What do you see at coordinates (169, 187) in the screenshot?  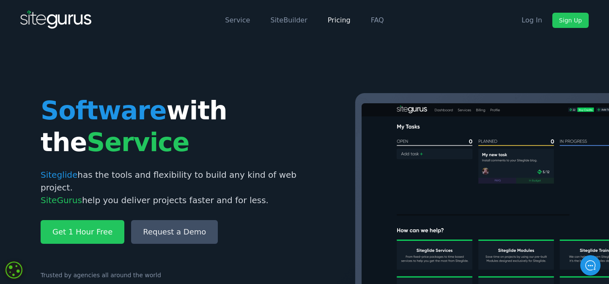 I see `p: has the tools and flexibility to build any kind of web project. help you deliver projects faster ...` at bounding box center [169, 187].